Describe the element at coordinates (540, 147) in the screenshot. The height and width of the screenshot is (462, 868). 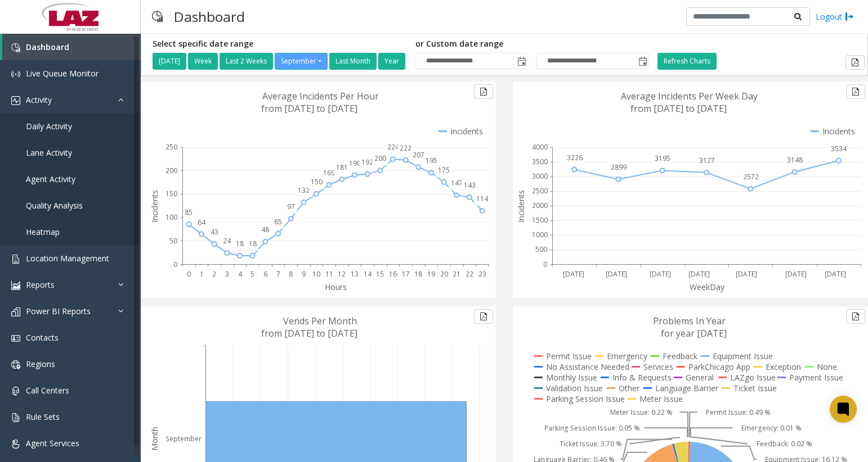
I see `text: 4000` at that location.